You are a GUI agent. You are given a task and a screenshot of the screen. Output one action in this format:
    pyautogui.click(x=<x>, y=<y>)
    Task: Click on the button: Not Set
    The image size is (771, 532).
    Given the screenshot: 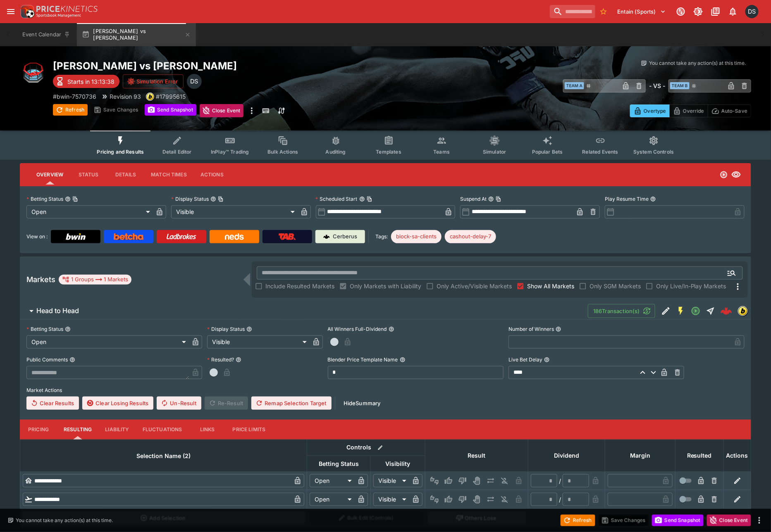 What is the action you would take?
    pyautogui.click(x=434, y=499)
    